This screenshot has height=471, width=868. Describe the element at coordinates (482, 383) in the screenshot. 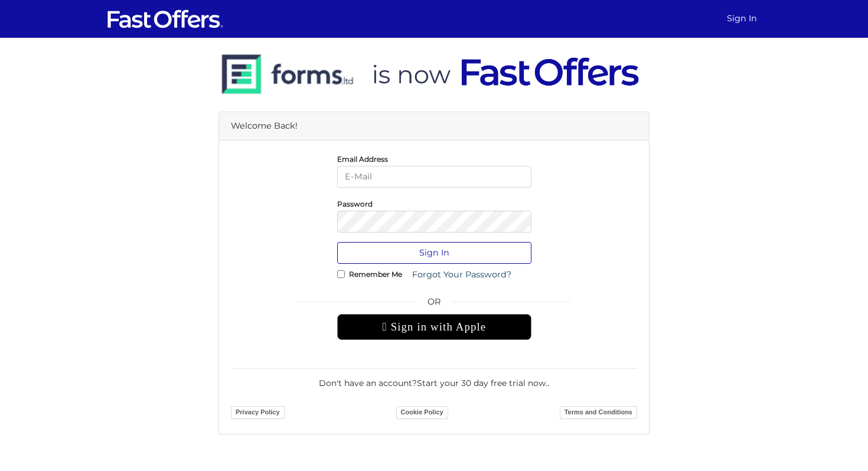

I see `a: Start your 30 day free trial now.` at that location.